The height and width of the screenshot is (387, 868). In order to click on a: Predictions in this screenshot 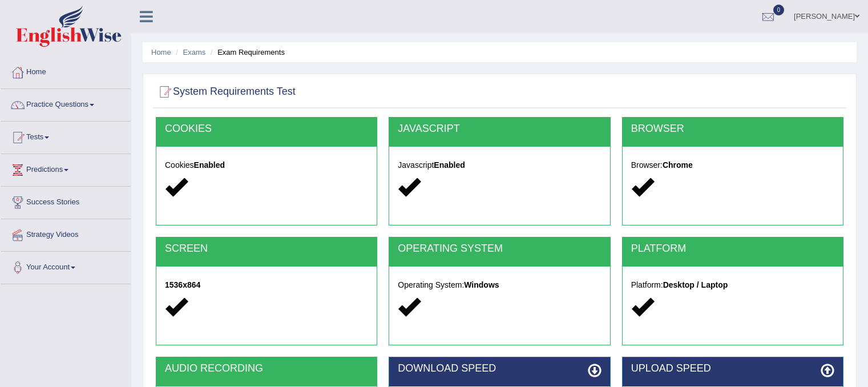, I will do `click(66, 168)`.